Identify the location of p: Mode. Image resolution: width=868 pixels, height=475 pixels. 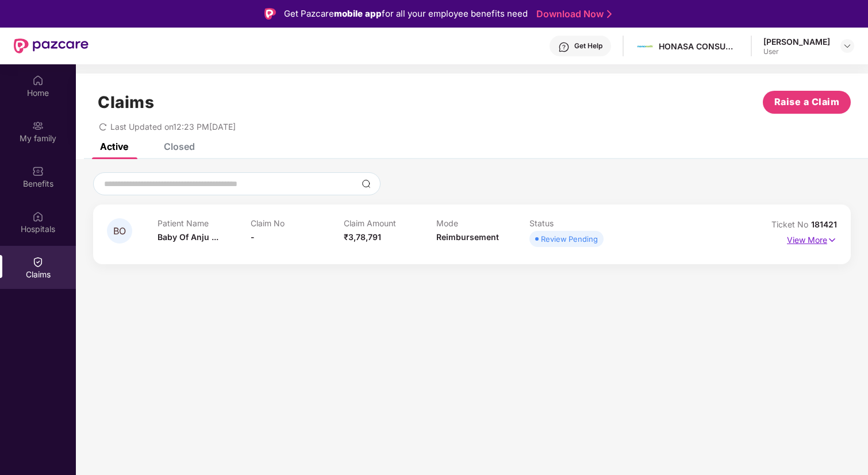
(483, 223).